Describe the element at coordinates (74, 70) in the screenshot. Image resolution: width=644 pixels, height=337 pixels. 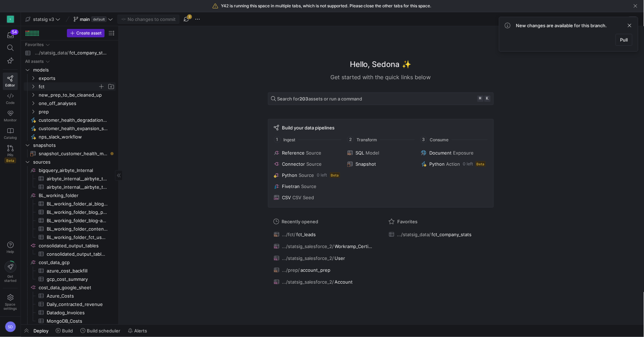
I see `span: models` at that location.